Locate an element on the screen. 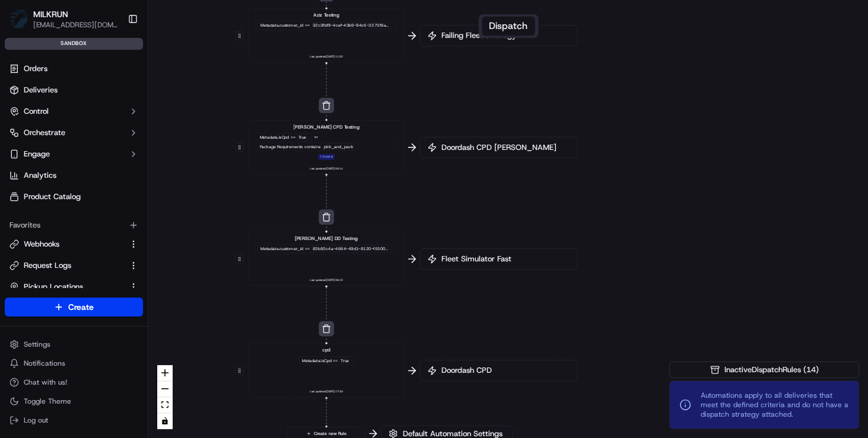 The height and width of the screenshot is (438, 868). div: We're available if you need us! is located at coordinates (108, 130).